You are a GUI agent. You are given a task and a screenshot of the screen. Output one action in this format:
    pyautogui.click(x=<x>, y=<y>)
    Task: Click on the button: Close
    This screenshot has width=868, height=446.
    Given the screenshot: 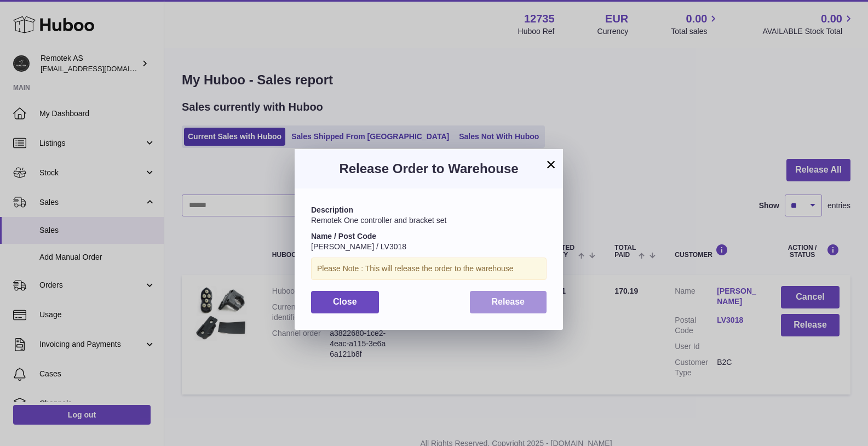 What is the action you would take?
    pyautogui.click(x=345, y=302)
    